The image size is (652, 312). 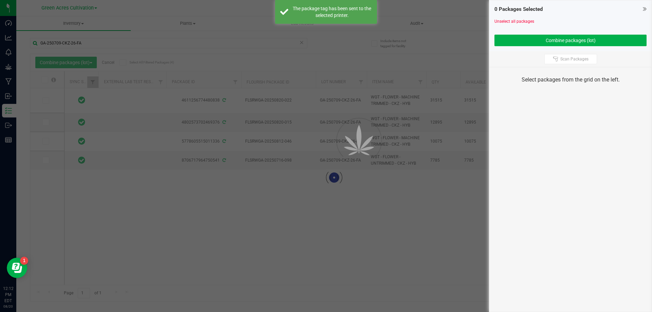 What do you see at coordinates (570, 80) in the screenshot?
I see `div: Select packages from the grid on the left.` at bounding box center [570, 80].